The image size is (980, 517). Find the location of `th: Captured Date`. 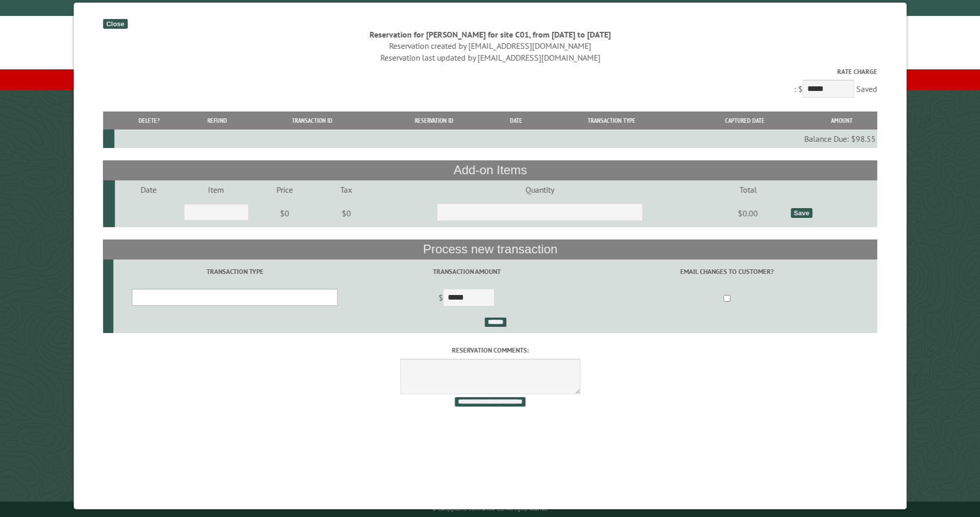

th: Captured Date is located at coordinates (744, 120).